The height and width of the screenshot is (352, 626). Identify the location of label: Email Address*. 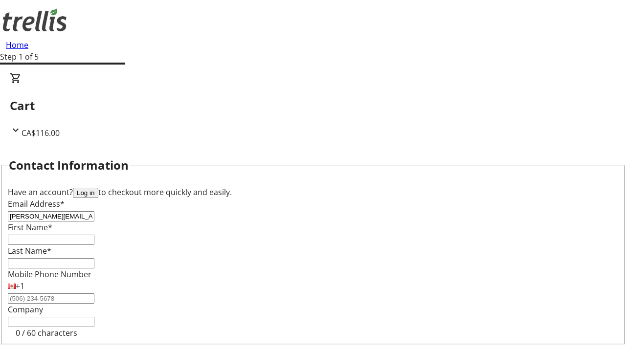
(36, 204).